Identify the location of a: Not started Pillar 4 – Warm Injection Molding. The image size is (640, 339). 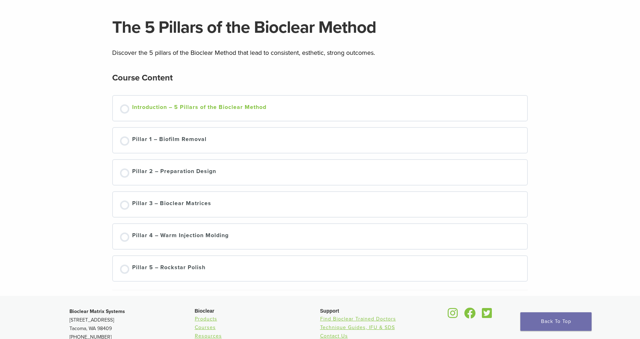
(320, 237).